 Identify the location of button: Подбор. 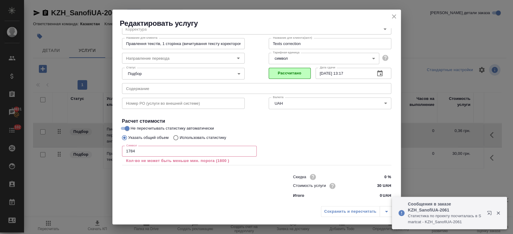
(135, 74).